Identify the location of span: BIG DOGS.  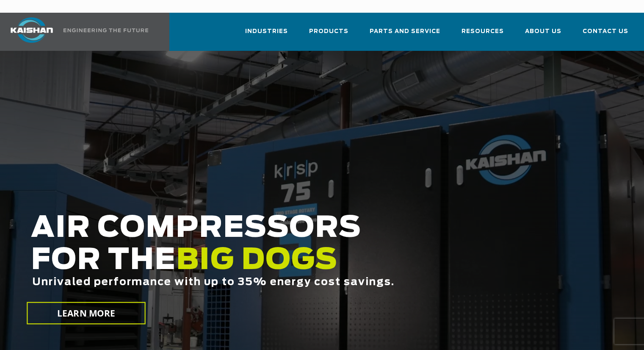
(257, 261).